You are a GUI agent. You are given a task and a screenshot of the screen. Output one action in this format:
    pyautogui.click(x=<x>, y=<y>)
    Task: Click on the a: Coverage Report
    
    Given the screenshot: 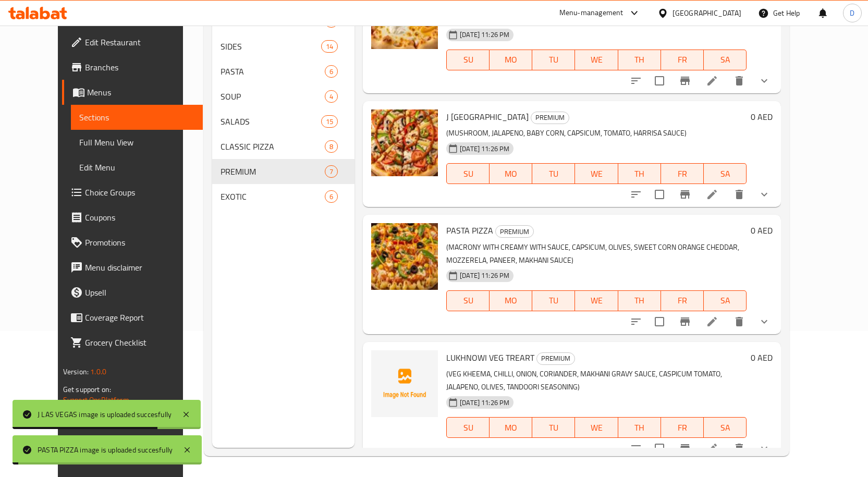 What is the action you would take?
    pyautogui.click(x=132, y=317)
    